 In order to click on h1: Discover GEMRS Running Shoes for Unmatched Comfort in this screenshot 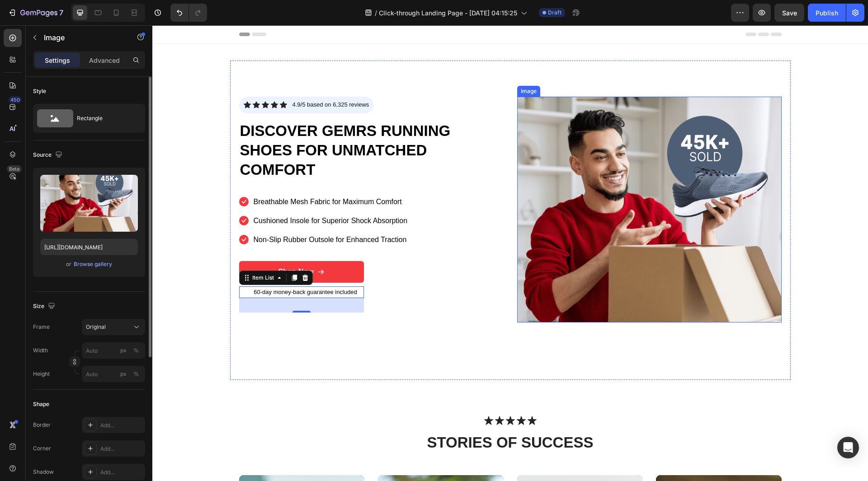, I will do `click(219, 125)`.